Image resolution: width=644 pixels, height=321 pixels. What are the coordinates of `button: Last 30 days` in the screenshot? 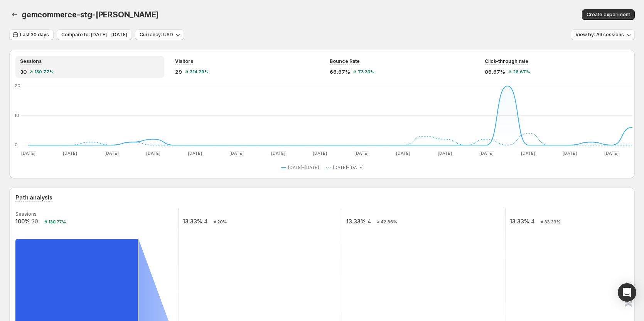 It's located at (31, 35).